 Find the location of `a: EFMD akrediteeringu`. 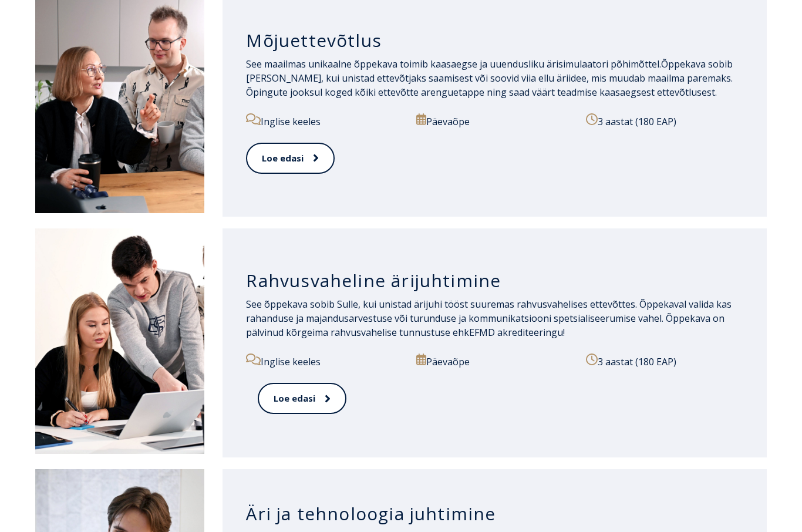

a: EFMD akrediteeringu is located at coordinates (516, 332).